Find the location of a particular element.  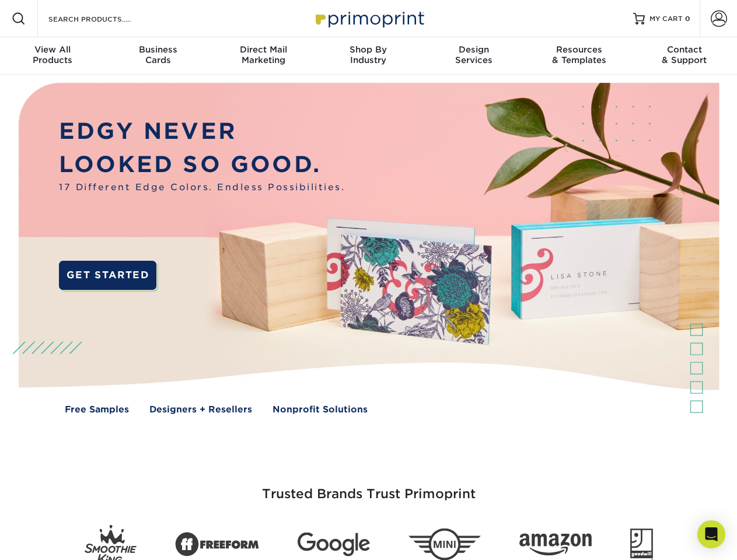

a: DesignServices is located at coordinates (474, 56).